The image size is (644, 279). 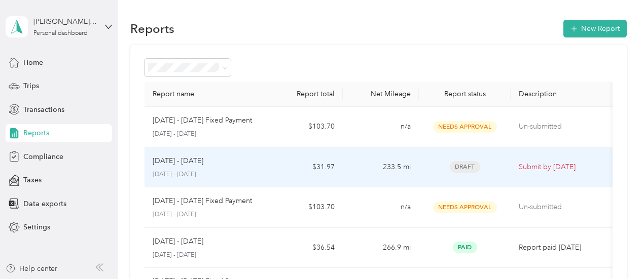 I want to click on th: Report name, so click(x=205, y=94).